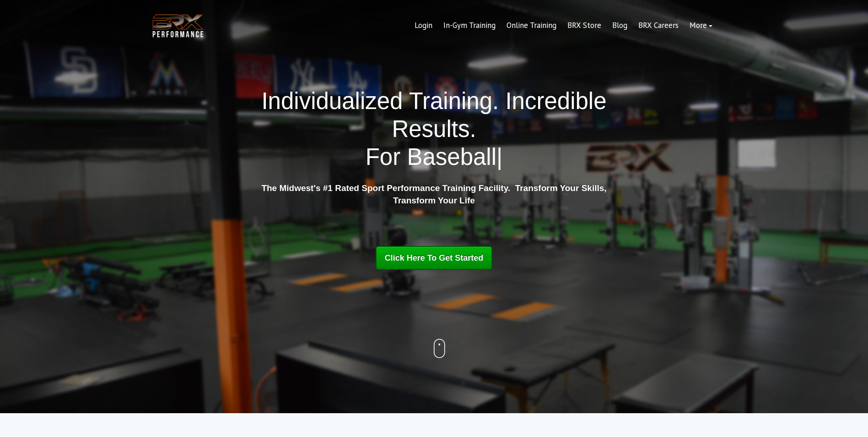  I want to click on a: Login, so click(423, 25).